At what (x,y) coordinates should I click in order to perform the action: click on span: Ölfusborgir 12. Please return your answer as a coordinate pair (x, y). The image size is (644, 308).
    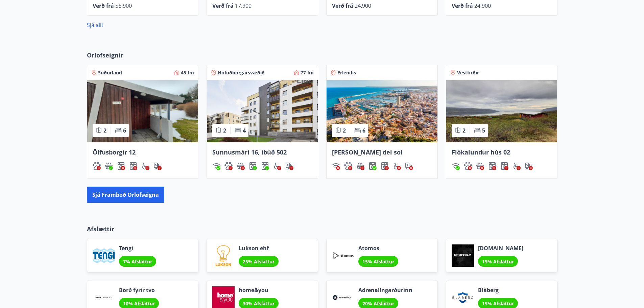
    Looking at the image, I should click on (114, 152).